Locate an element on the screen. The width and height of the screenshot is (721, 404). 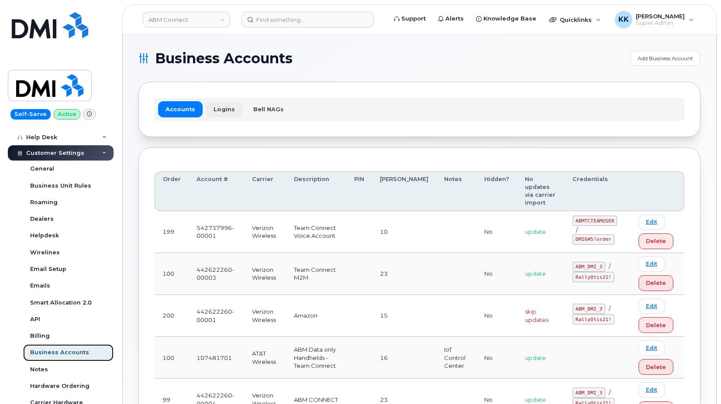
td: 200 is located at coordinates (172, 316).